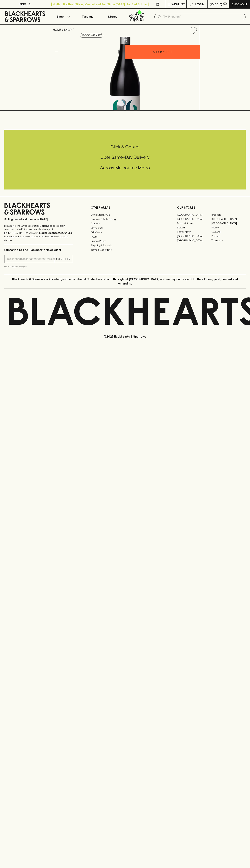 The image size is (250, 868). What do you see at coordinates (228, 236) in the screenshot?
I see `a: Prahran` at bounding box center [228, 236].